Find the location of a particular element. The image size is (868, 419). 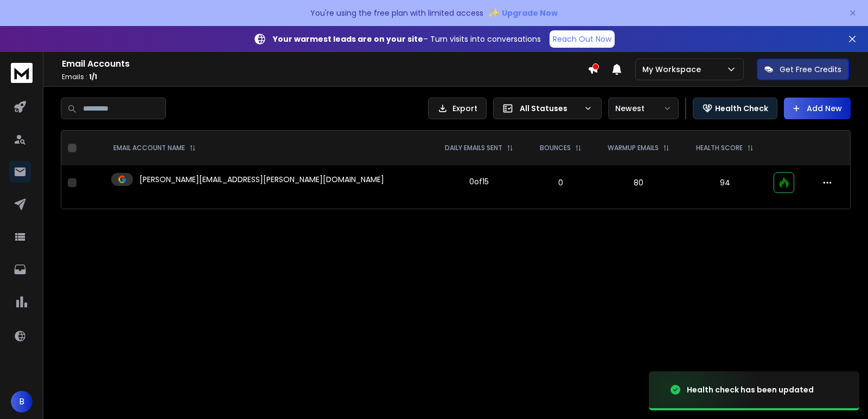

h1: Email Accounts is located at coordinates (324, 64).